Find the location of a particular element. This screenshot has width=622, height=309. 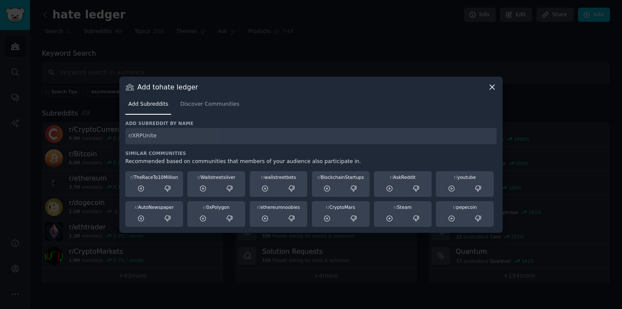

div: TheRaceTo10Million is located at coordinates (154, 177).